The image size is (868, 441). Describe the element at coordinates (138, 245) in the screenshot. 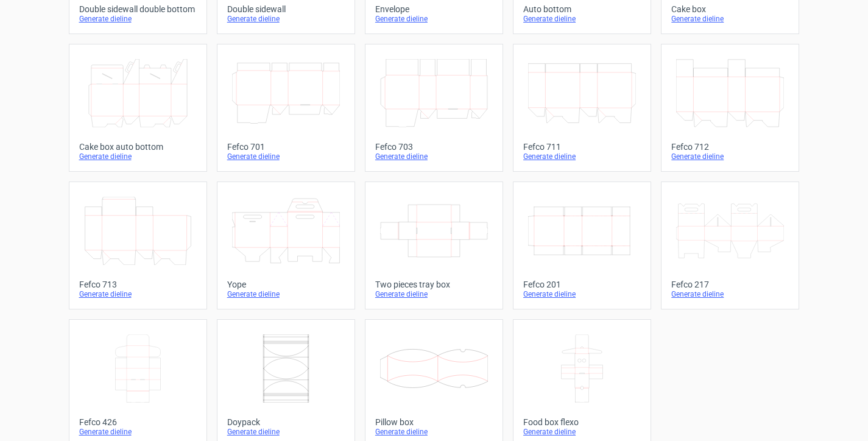

I see `a: Fefco 713Generate dieline` at that location.